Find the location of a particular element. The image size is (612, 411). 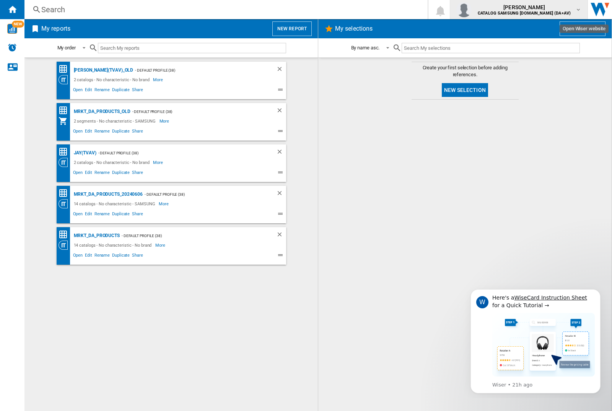

div: Here's a for a Quick Tutorial → is located at coordinates (85, 19).